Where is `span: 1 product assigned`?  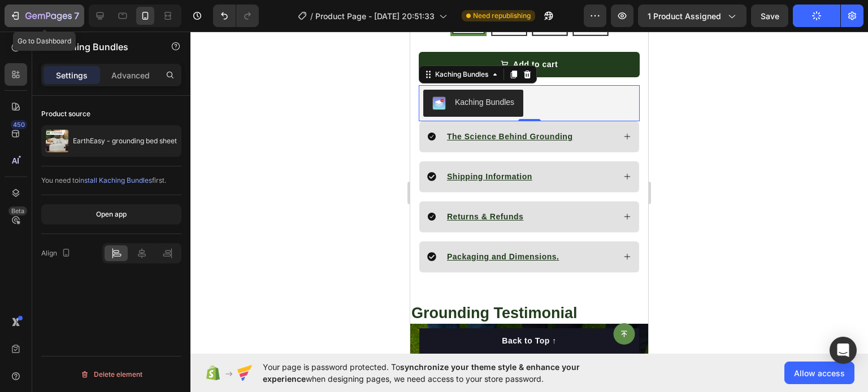 span: 1 product assigned is located at coordinates (684, 16).